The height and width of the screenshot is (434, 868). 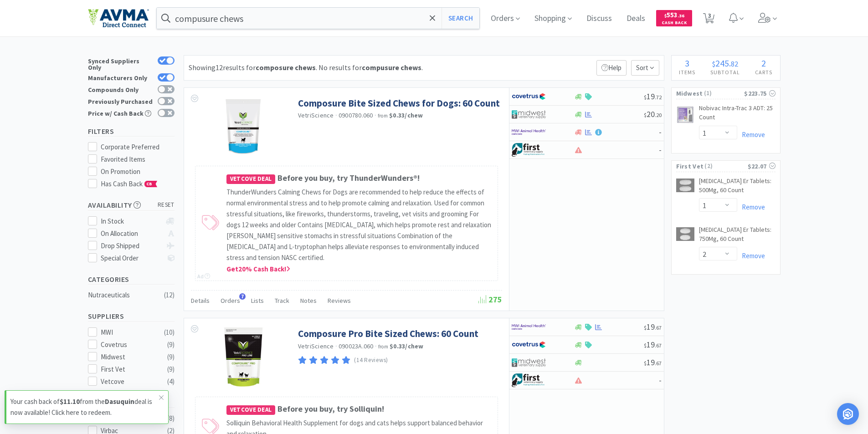 What do you see at coordinates (658, 115) in the screenshot?
I see `span: . 20` at bounding box center [658, 115].